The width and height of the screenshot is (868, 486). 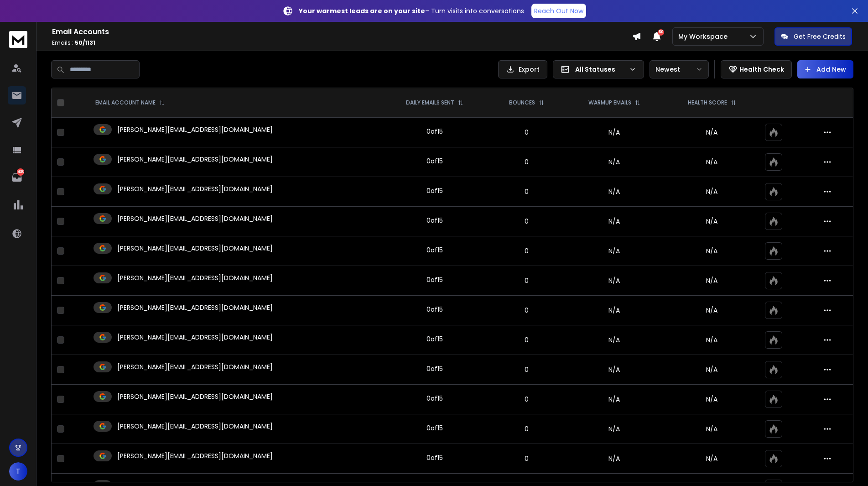 What do you see at coordinates (661, 33) in the screenshot?
I see `span: 50` at bounding box center [661, 33].